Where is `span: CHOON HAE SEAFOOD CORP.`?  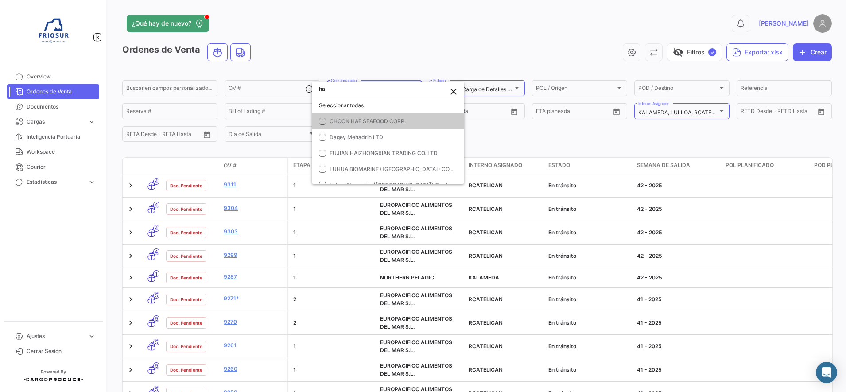 span: CHOON HAE SEAFOOD CORP. is located at coordinates (367, 121).